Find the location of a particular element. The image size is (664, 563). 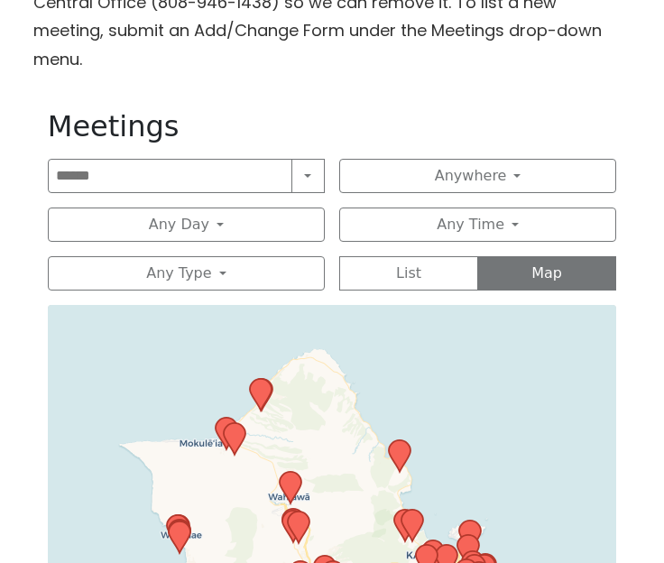

button: Search is located at coordinates (308, 176).